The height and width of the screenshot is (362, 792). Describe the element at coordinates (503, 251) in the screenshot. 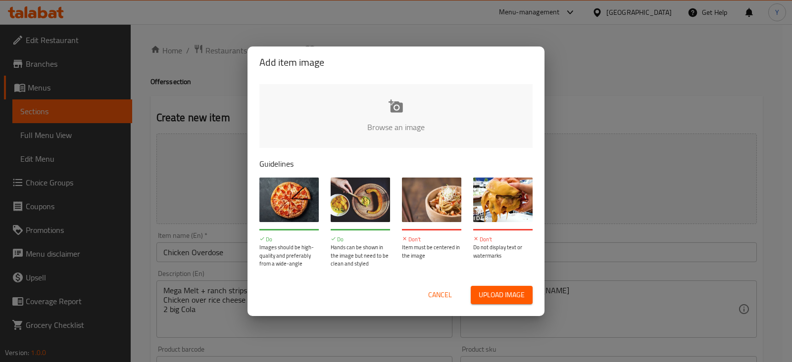

I see `p: Do not display text or watermarks` at that location.